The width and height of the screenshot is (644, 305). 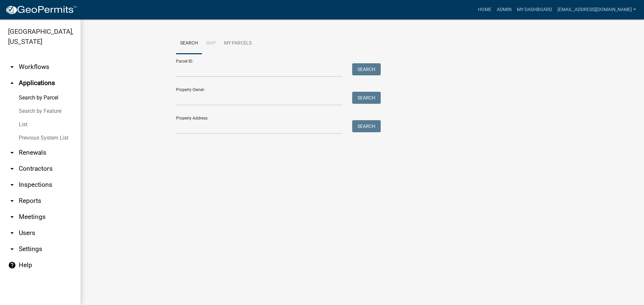 What do you see at coordinates (12, 265) in the screenshot?
I see `i: help` at bounding box center [12, 265].